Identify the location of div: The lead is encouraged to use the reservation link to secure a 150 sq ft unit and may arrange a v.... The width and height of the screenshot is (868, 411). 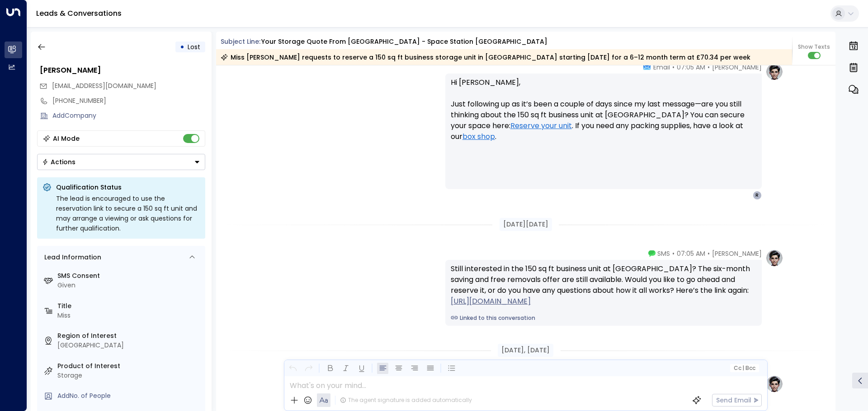
(127, 213).